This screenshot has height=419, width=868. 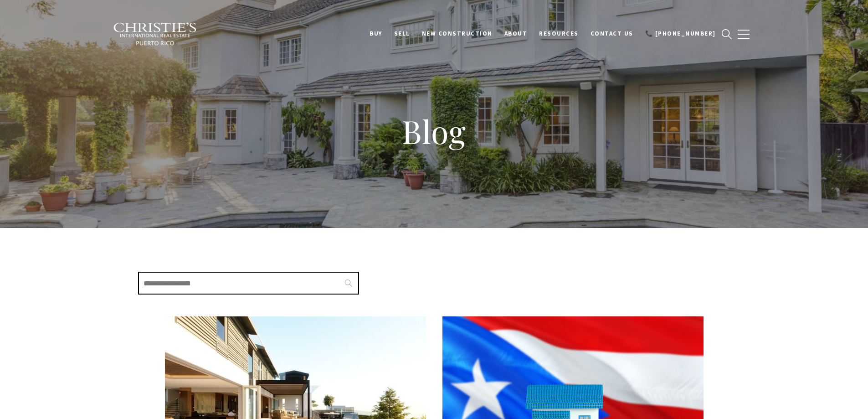 I want to click on h1: Blog, so click(x=434, y=131).